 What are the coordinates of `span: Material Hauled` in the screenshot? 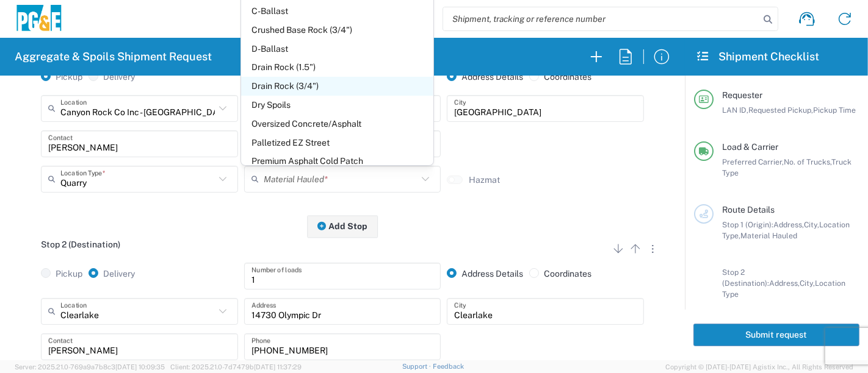 It's located at (769, 235).